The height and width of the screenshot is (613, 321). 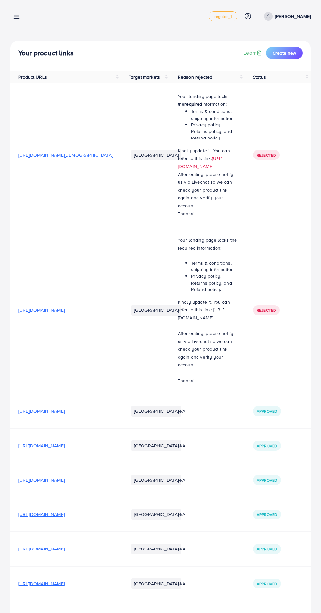 I want to click on span: Target markets, so click(x=144, y=77).